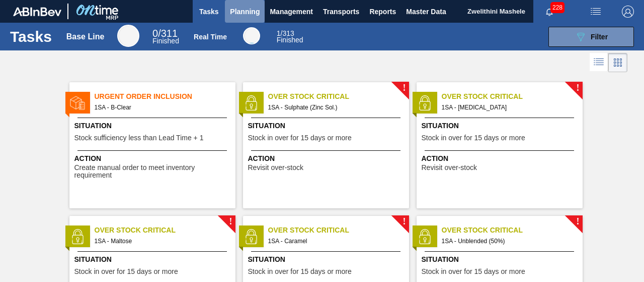  I want to click on button: Filter, so click(592, 37).